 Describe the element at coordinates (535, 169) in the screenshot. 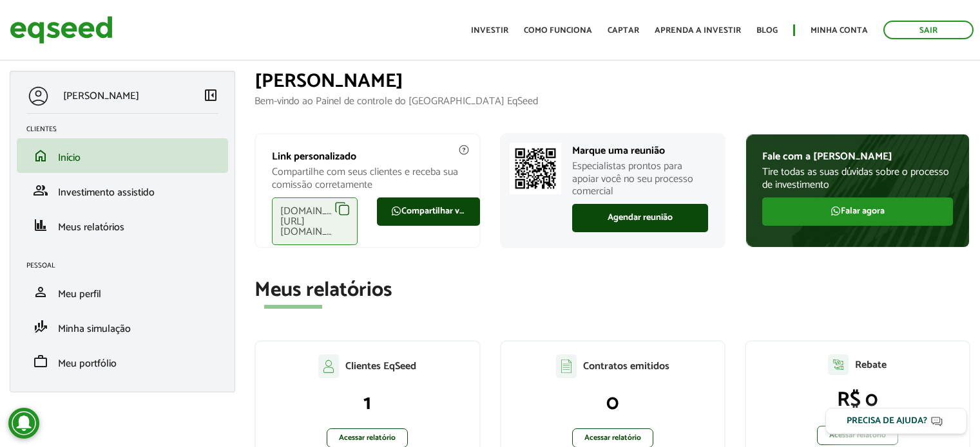

I see `img: Marcar reunião com consultor` at that location.